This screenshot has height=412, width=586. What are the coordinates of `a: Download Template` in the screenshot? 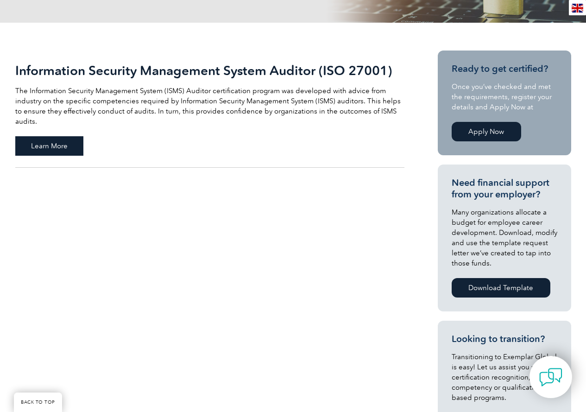 It's located at (501, 288).